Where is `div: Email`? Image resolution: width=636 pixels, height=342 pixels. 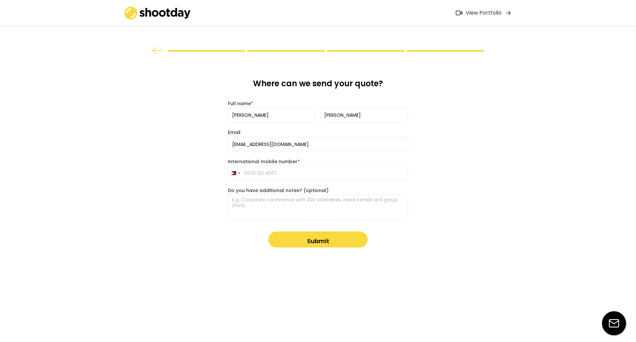 div: Email is located at coordinates (318, 132).